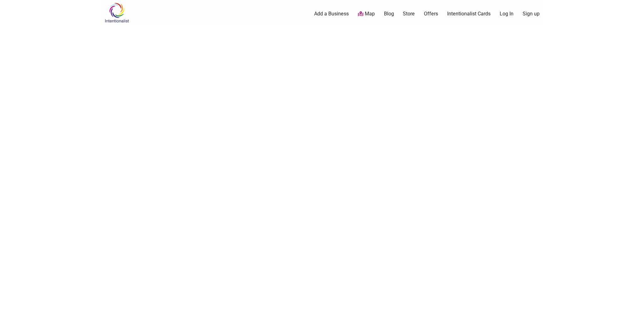 Image resolution: width=644 pixels, height=309 pixels. What do you see at coordinates (331, 14) in the screenshot?
I see `a: Add a Business` at bounding box center [331, 14].